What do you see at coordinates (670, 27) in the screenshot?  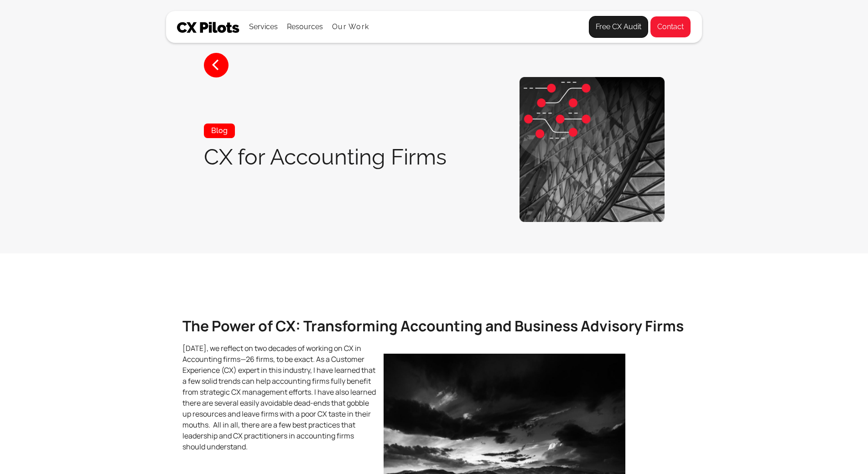 I see `a: Contact` at bounding box center [670, 27].